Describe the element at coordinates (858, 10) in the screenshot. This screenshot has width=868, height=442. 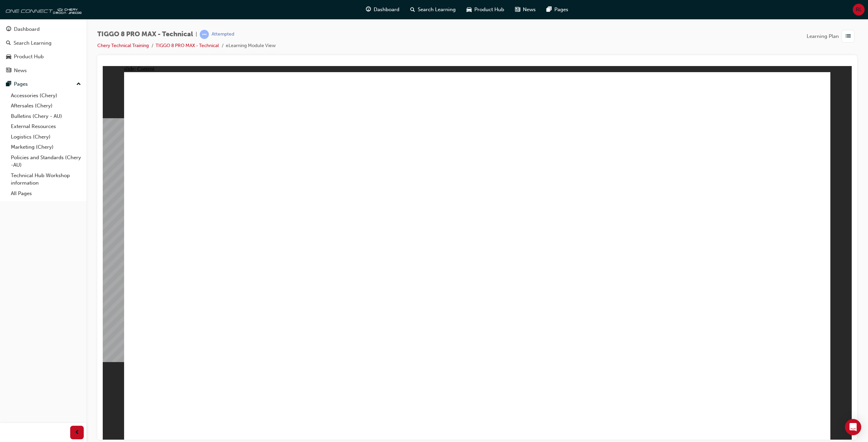
I see `button: RL` at that location.